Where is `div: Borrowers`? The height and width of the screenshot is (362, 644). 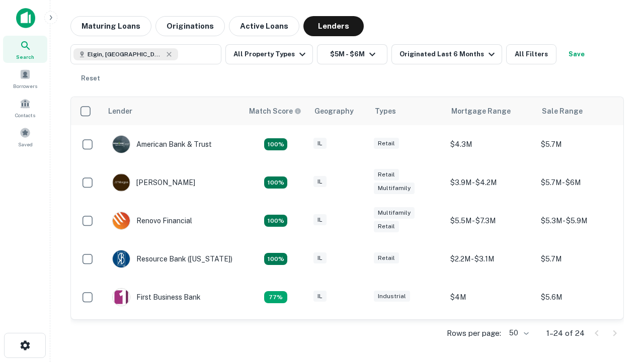
div: Borrowers is located at coordinates (25, 78).